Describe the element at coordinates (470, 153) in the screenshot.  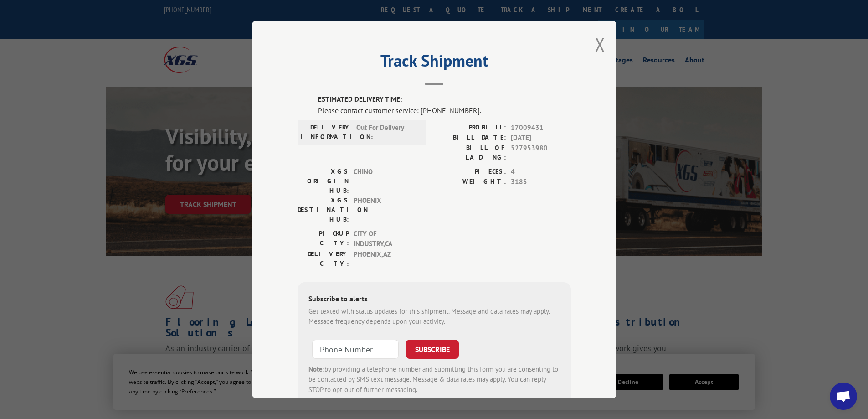
I see `label: BILL OF LADING:` at that location.